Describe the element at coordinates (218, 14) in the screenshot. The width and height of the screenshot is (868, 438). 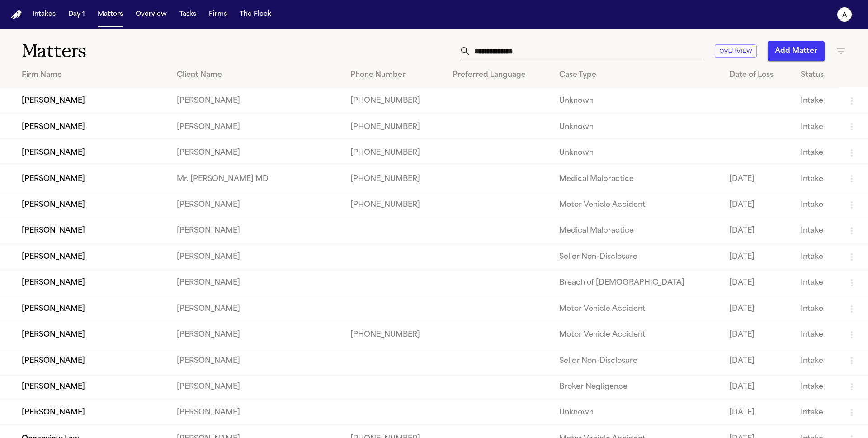
I see `a: Firms` at that location.